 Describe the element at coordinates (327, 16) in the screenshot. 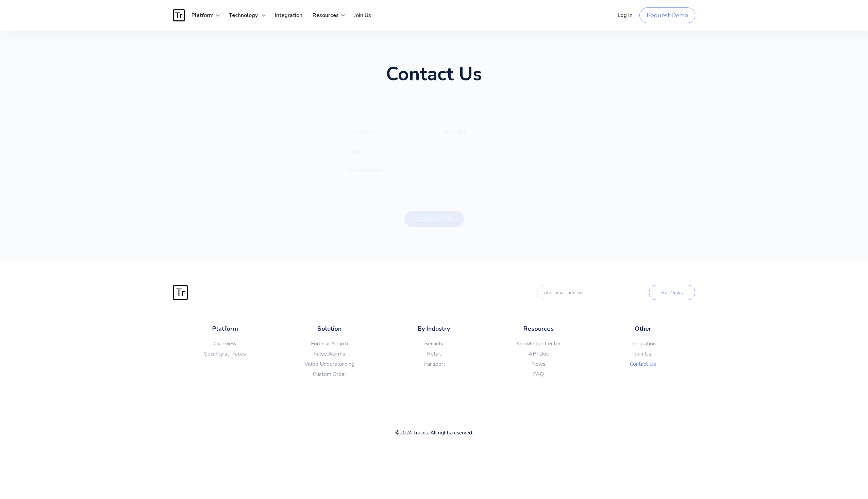

I see `div: Resources` at that location.